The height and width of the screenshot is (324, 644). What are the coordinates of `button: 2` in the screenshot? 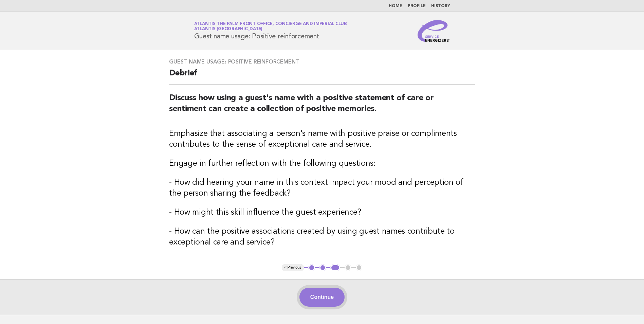 It's located at (323, 268).